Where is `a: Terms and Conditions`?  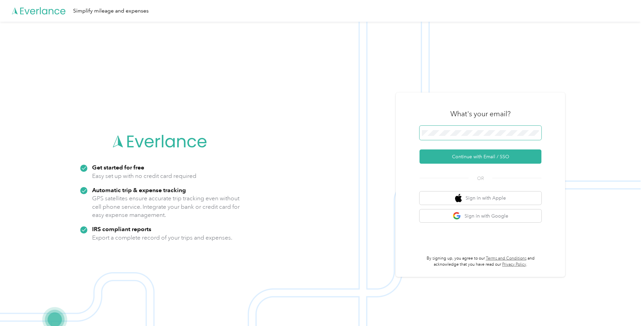
a: Terms and Conditions is located at coordinates (506, 258).